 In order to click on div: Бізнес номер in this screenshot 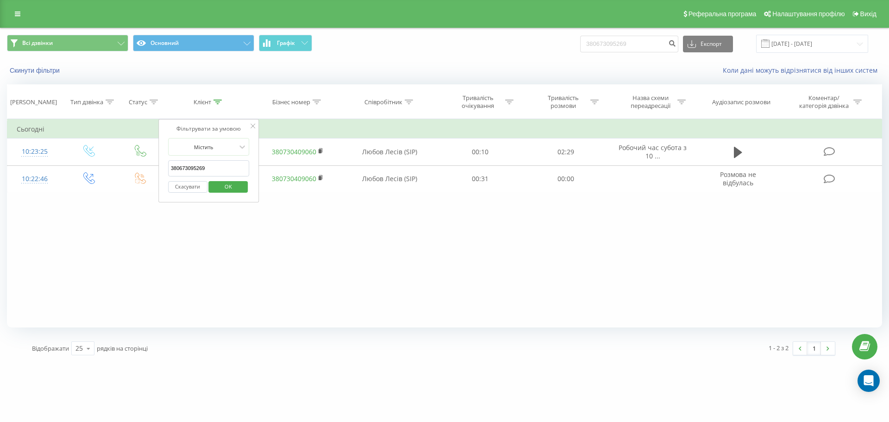, I will do `click(291, 102)`.